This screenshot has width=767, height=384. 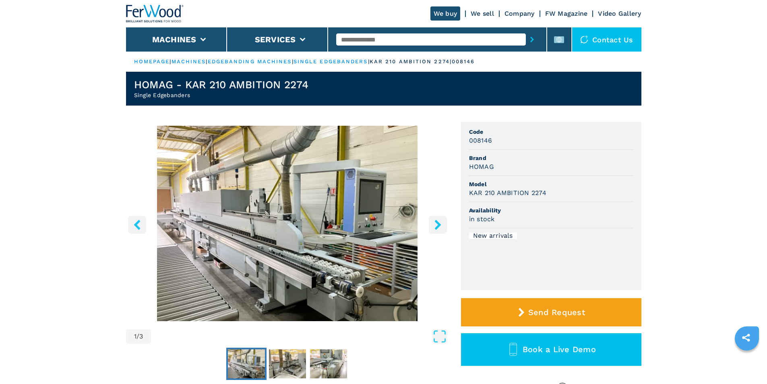 I want to click on a: We buy, so click(x=446, y=13).